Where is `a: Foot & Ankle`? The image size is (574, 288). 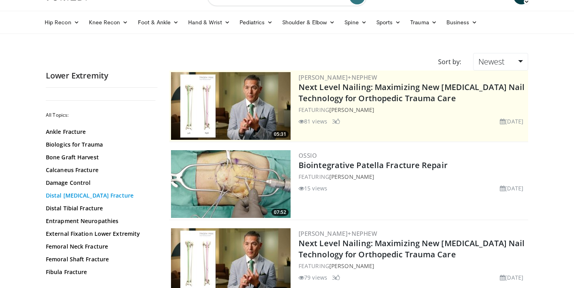
a: Foot & Ankle is located at coordinates (158, 22).